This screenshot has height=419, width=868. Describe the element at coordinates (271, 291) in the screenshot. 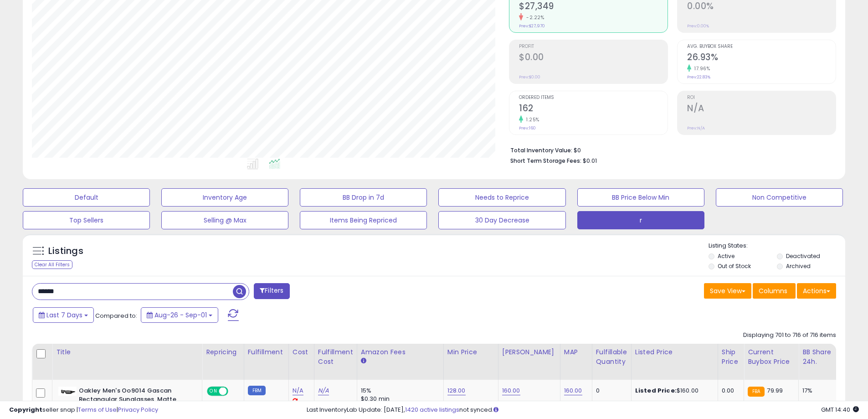

I see `button: Filters` at that location.